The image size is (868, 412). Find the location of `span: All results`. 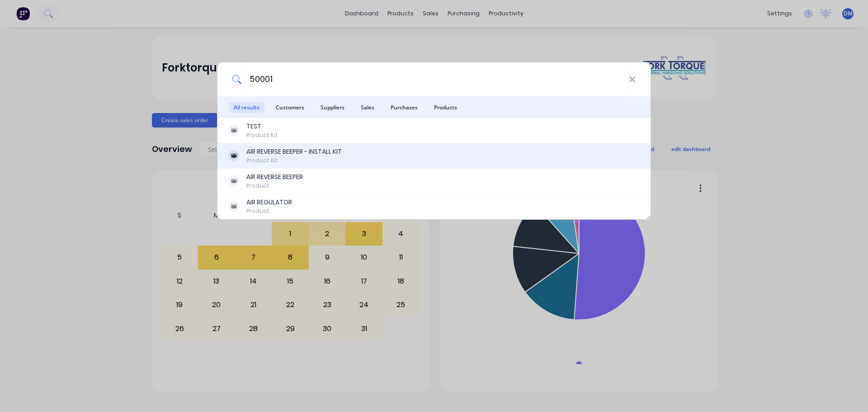

span: All results is located at coordinates (246, 107).